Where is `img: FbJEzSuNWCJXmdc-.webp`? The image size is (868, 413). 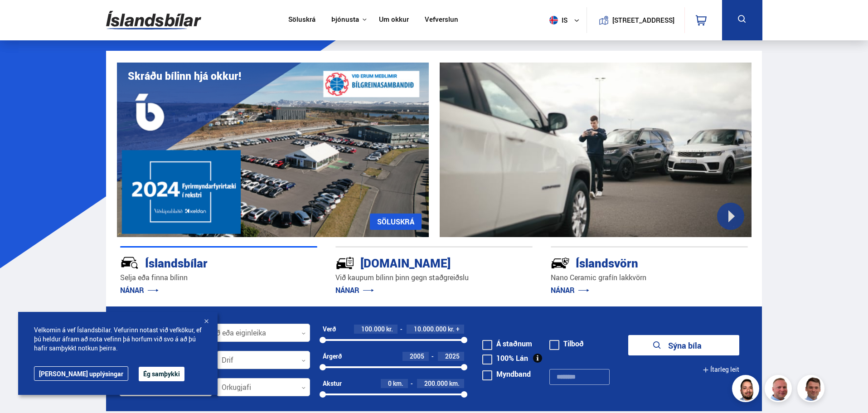
img: FbJEzSuNWCJXmdc-.webp is located at coordinates (813, 390).